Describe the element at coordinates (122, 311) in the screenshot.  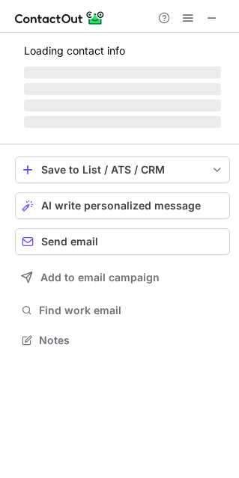
I see `button: Find work email` at that location.